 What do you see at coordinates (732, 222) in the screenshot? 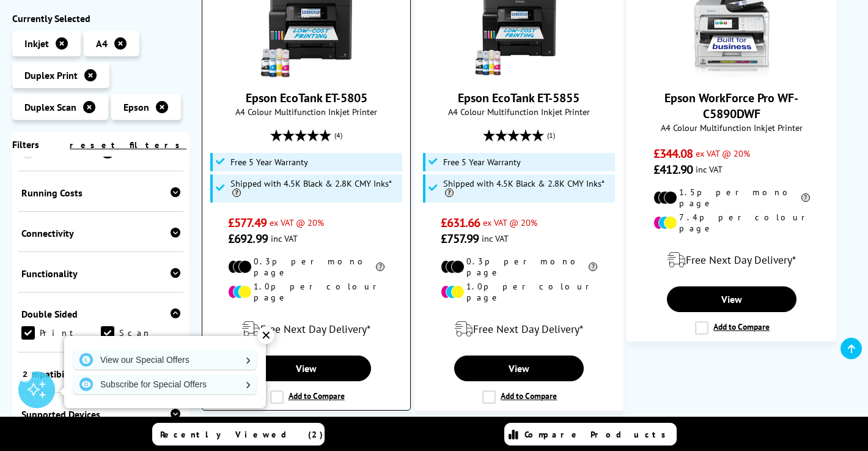
I see `li: 7.4p per colour page` at bounding box center [732, 222].